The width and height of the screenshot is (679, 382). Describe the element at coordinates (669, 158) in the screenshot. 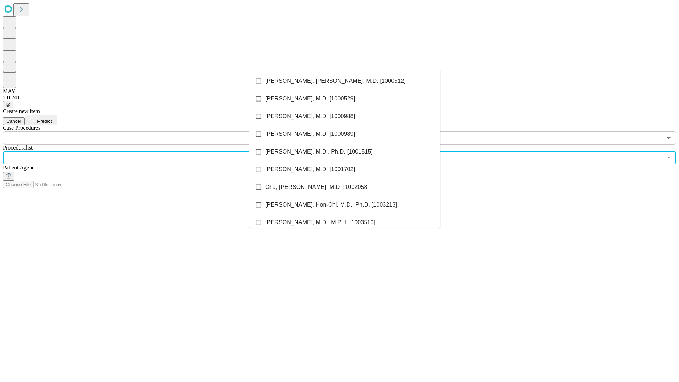

I see `button: Close` at that location.